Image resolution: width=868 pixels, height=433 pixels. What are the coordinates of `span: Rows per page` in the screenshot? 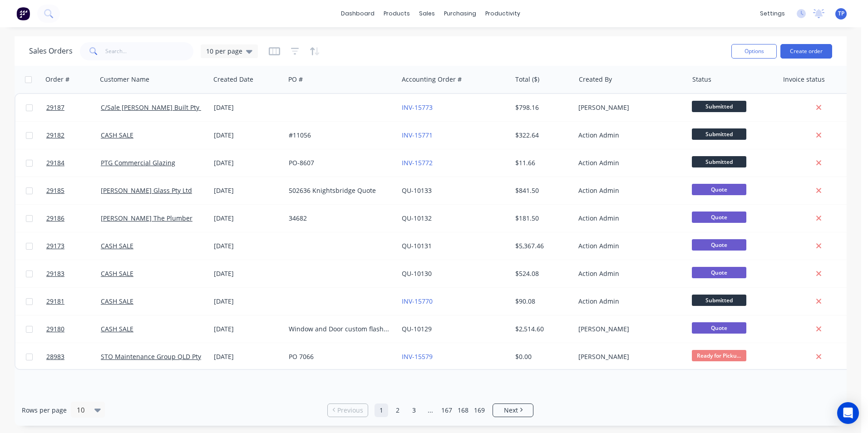 It's located at (44, 410).